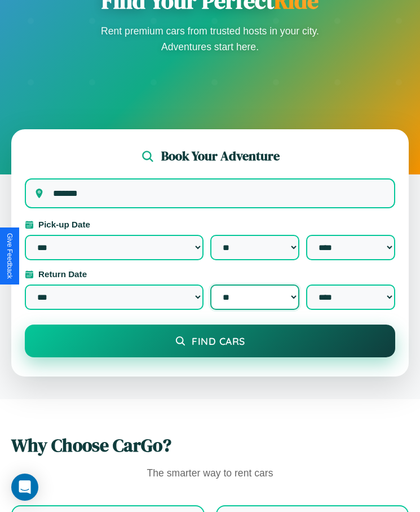  What do you see at coordinates (210, 274) in the screenshot?
I see `label: Return Date` at bounding box center [210, 274].